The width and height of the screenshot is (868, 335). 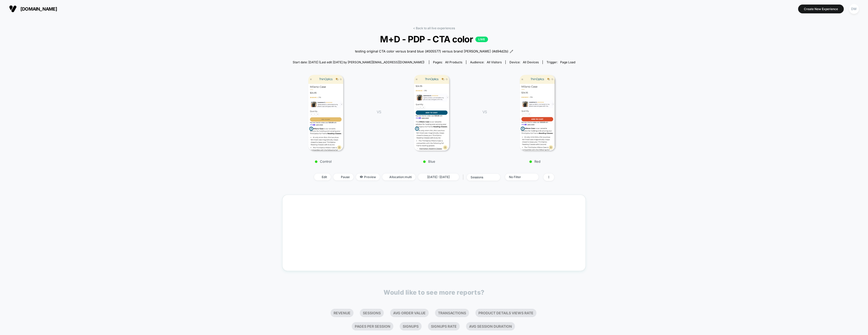 What do you see at coordinates (326, 112) in the screenshot?
I see `img: Control main` at bounding box center [326, 112].